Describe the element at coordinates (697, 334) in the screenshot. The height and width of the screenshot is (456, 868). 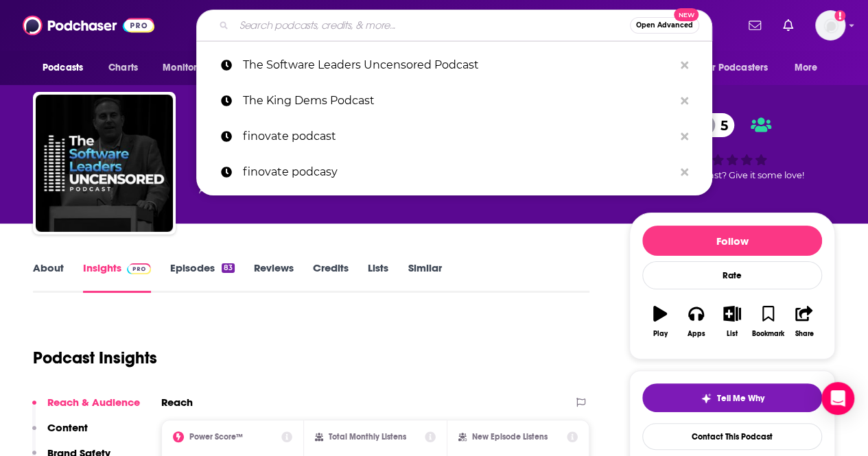
I see `div: Apps` at that location.